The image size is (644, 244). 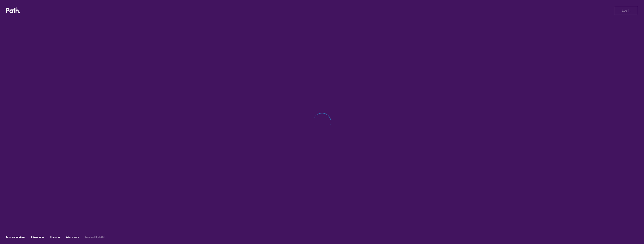 What do you see at coordinates (95, 237) in the screenshot?
I see `h6: Copyright © Path 2018` at bounding box center [95, 237].